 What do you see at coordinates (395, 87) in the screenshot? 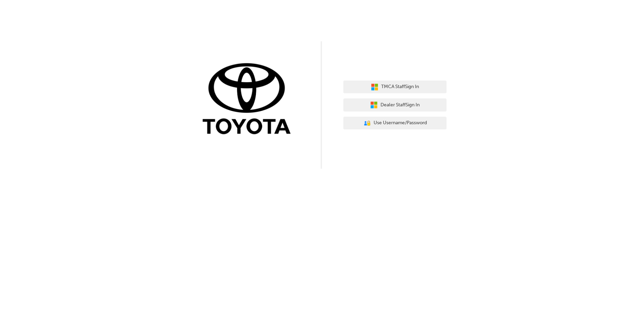
I see `button: TMCA StaffSign In` at bounding box center [395, 87].